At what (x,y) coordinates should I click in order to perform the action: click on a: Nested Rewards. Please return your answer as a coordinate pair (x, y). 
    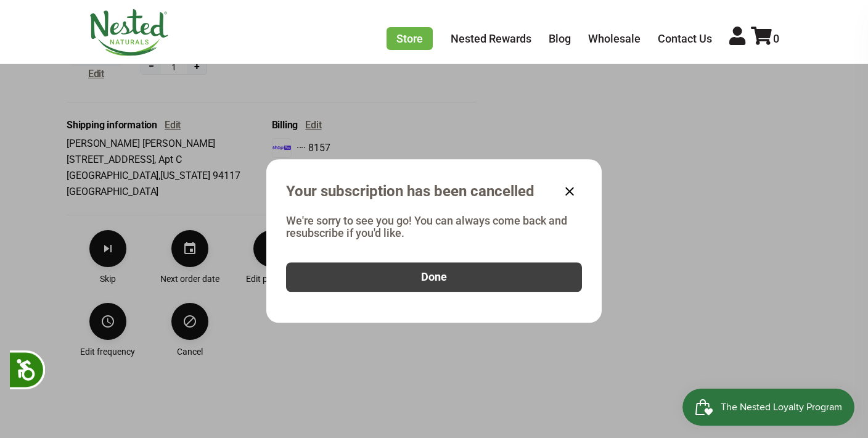
    Looking at the image, I should click on (490, 38).